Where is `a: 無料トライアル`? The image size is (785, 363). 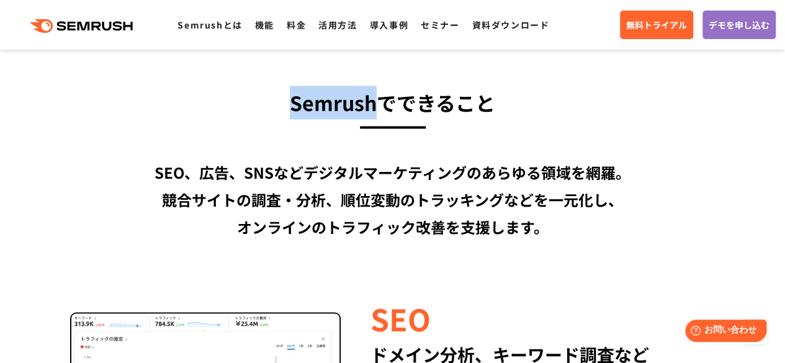
a: 無料トライアル is located at coordinates (656, 25).